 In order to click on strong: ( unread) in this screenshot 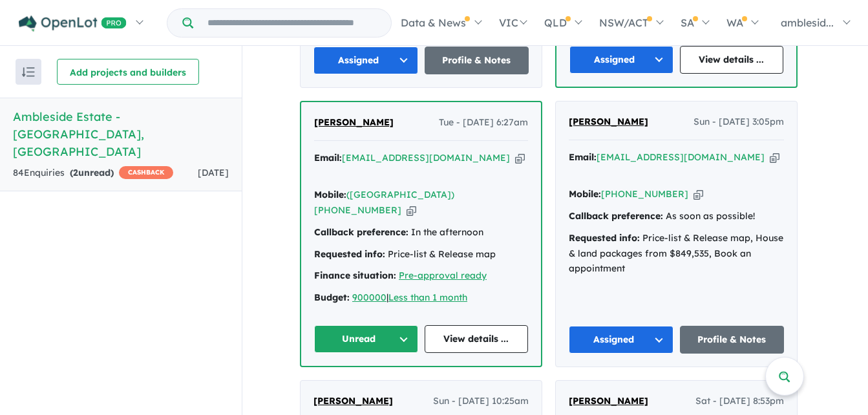, I will do `click(92, 173)`.